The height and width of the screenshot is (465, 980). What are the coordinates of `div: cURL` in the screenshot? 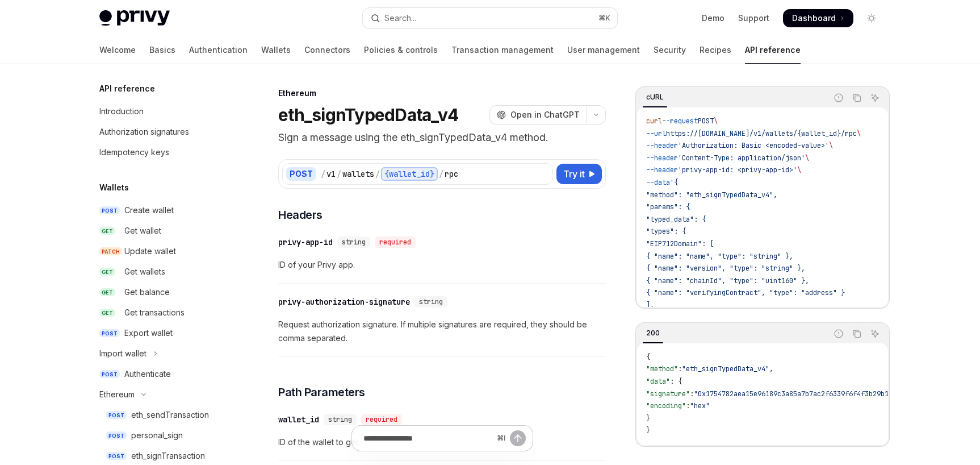 It's located at (655, 97).